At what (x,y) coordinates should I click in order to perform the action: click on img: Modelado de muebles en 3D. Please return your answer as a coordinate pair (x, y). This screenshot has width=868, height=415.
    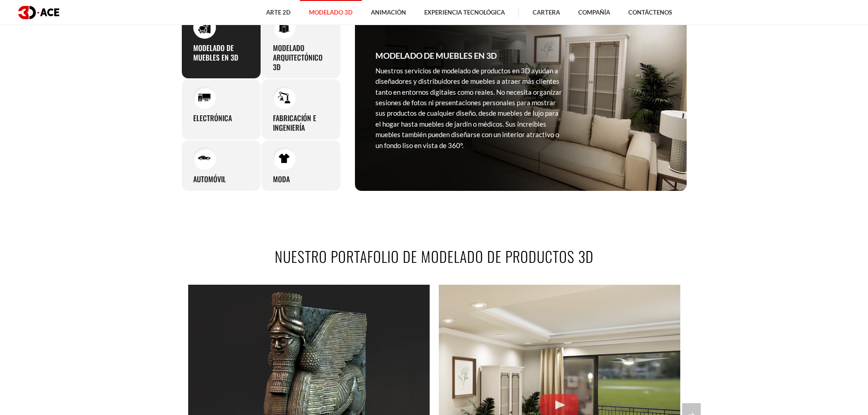
    Looking at the image, I should click on (204, 27).